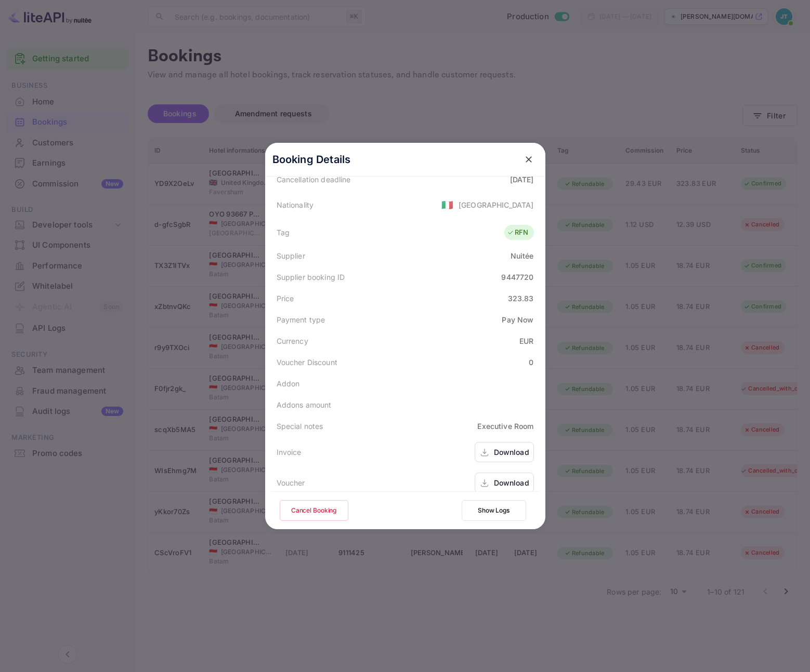 The height and width of the screenshot is (672, 810). I want to click on div: Supplier, so click(290, 255).